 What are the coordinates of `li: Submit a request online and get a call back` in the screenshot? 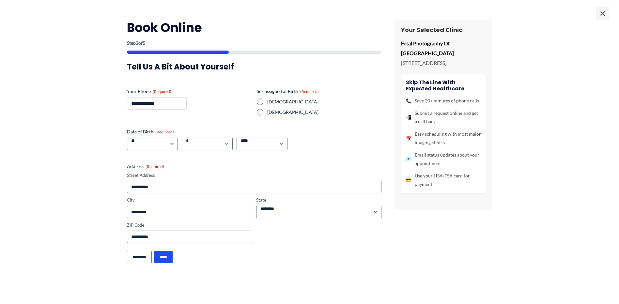 It's located at (444, 118).